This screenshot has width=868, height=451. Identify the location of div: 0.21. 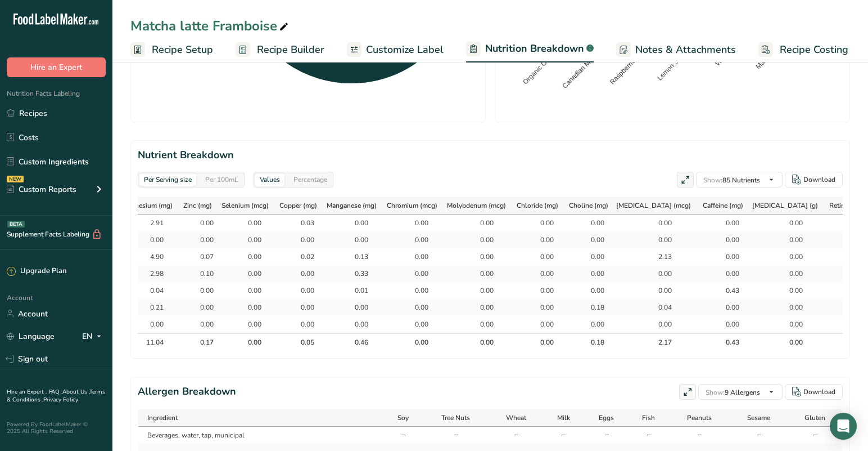
(150, 307).